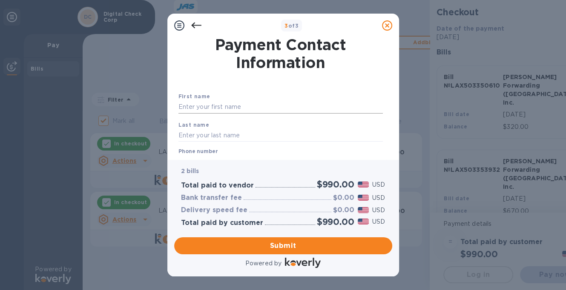 This screenshot has width=566, height=290. I want to click on button: Submit, so click(283, 246).